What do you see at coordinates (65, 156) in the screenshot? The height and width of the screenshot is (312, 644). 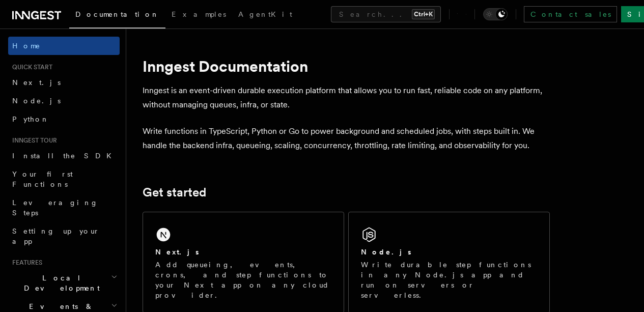 I see `span: Install the SDK` at bounding box center [65, 156].